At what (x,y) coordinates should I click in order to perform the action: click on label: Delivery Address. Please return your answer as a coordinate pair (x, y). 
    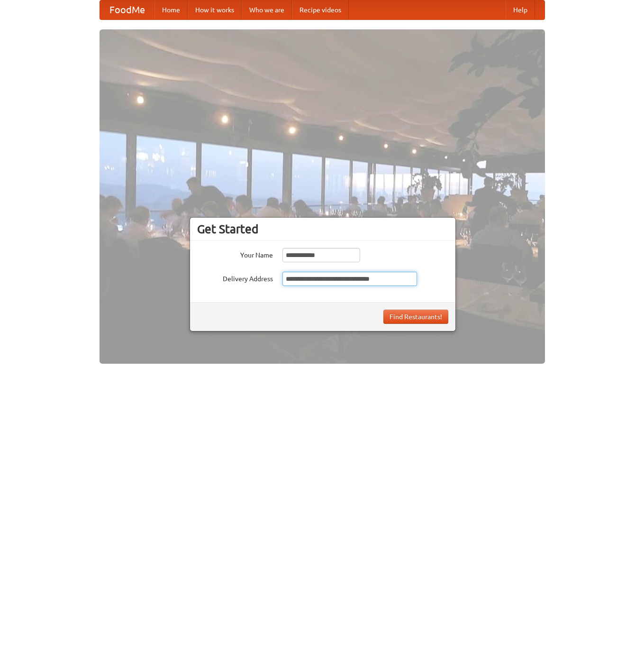
    Looking at the image, I should click on (235, 277).